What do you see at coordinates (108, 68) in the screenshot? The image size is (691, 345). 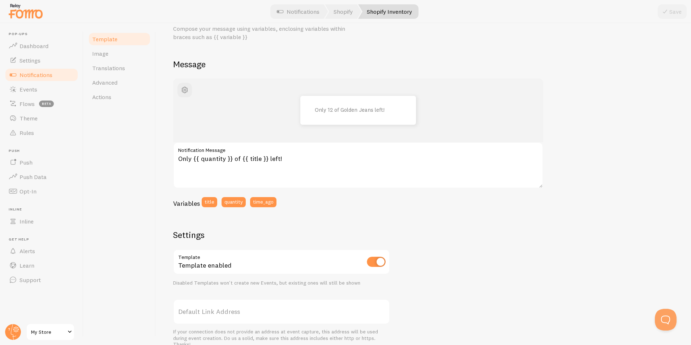 I see `span: Translations` at bounding box center [108, 68].